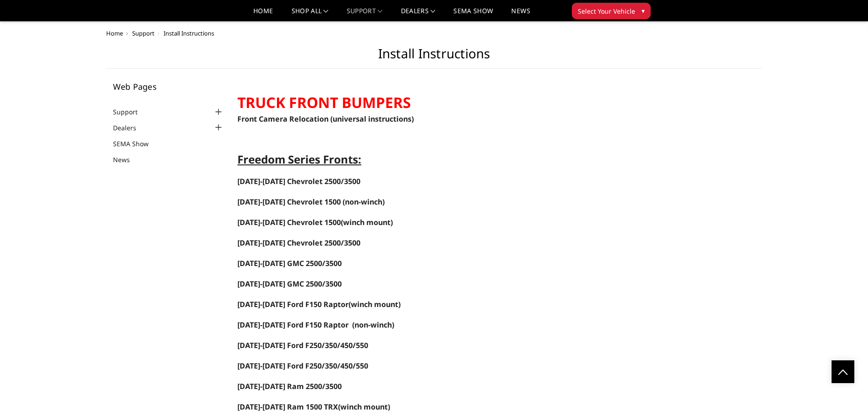 The height and width of the screenshot is (415, 868). I want to click on span: Support, so click(143, 33).